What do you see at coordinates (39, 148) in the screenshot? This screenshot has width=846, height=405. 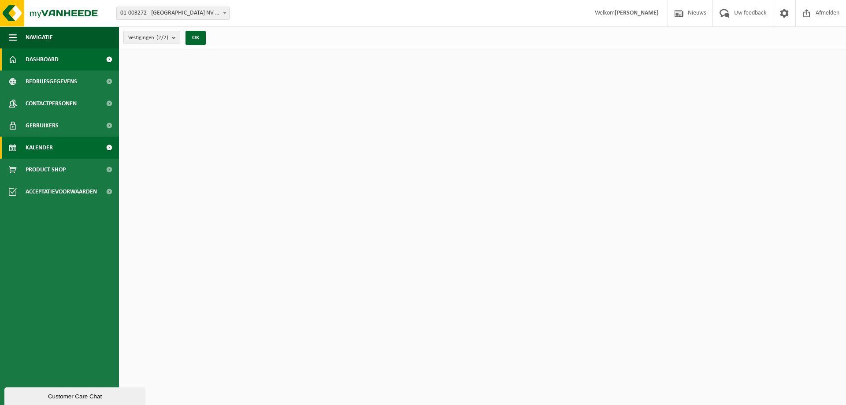 I see `span: Kalender` at bounding box center [39, 148].